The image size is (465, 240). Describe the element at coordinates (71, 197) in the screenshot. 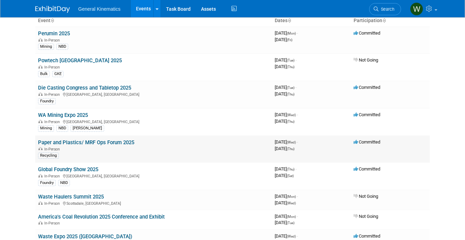

I see `a: Waste Haulers Summit 2025` at that location.